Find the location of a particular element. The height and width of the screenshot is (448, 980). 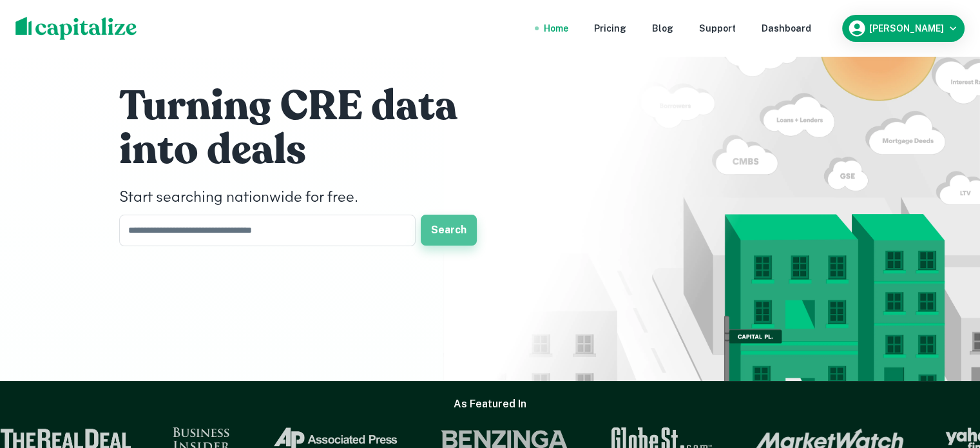

a: Home is located at coordinates (556, 28).